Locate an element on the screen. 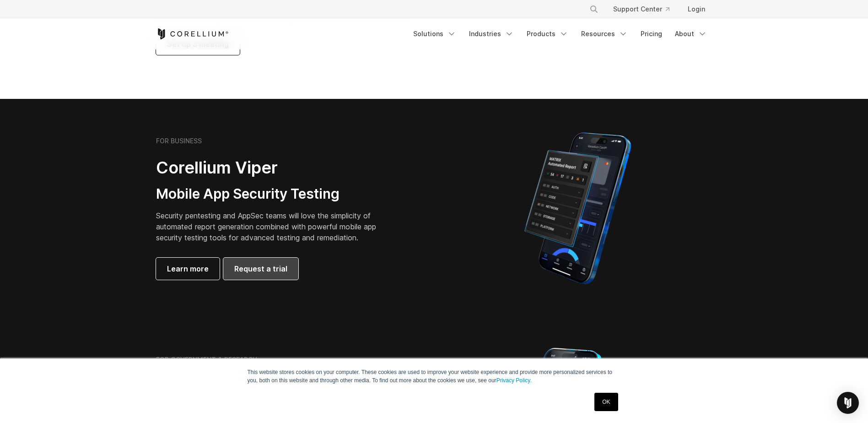  a: Privacy Policy. is located at coordinates (514, 381).